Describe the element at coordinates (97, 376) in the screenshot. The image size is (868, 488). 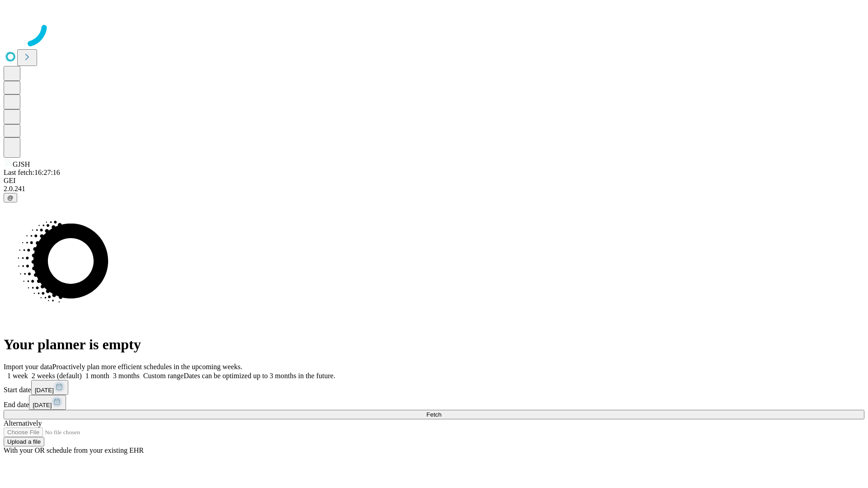
I see `span: 1 month` at that location.